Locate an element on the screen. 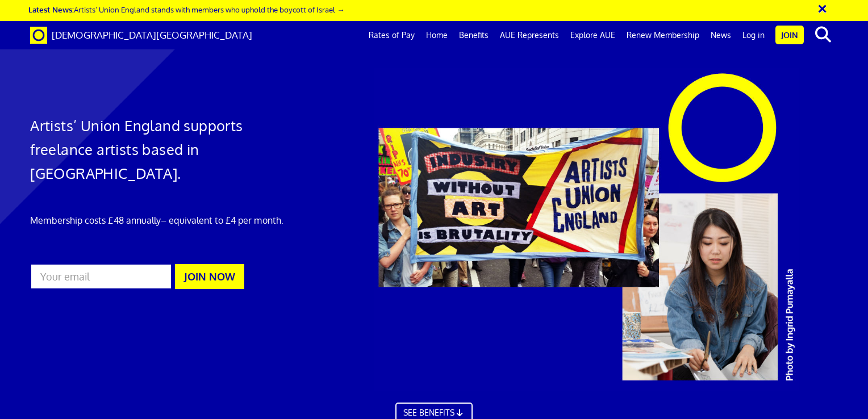 Image resolution: width=868 pixels, height=419 pixels. a: News is located at coordinates (721, 35).